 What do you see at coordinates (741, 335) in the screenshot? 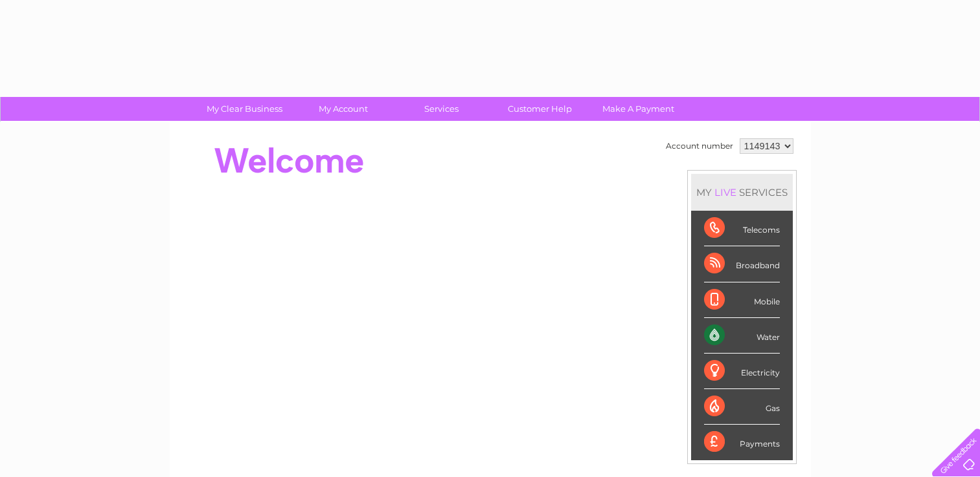
I see `div: Water` at bounding box center [741, 335].